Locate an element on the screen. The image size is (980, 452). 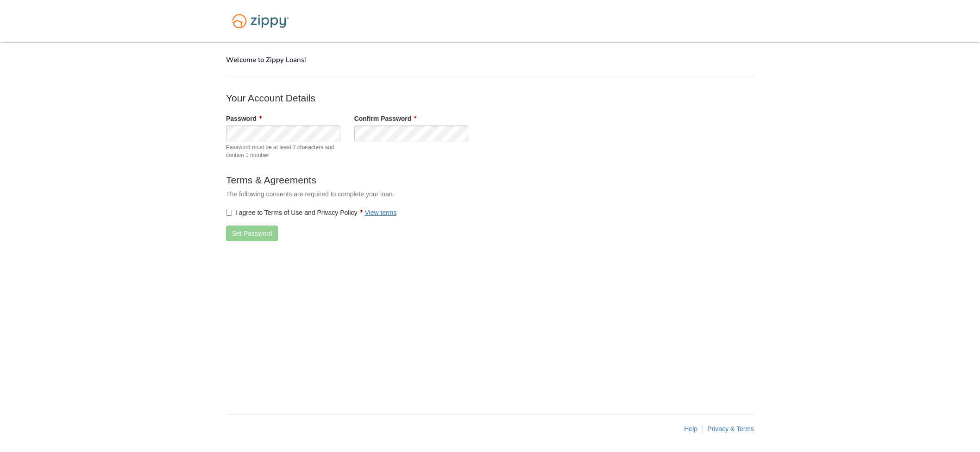
img: Logo is located at coordinates (260, 21).